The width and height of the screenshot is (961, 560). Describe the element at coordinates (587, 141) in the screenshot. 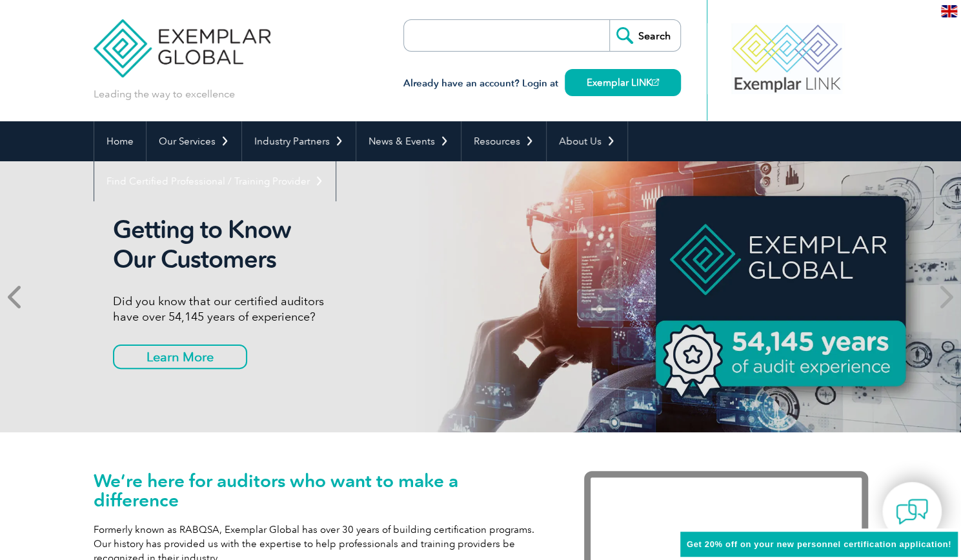

I see `a: About Us` at that location.